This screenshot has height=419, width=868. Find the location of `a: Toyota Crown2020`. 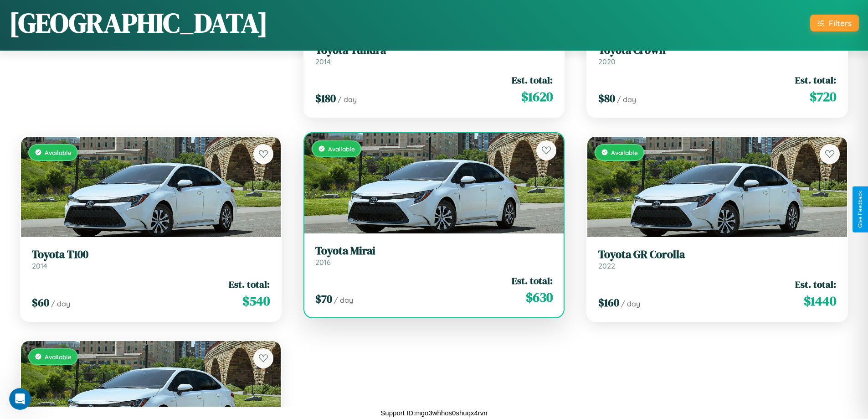

a: Toyota Crown2020 is located at coordinates (718, 55).